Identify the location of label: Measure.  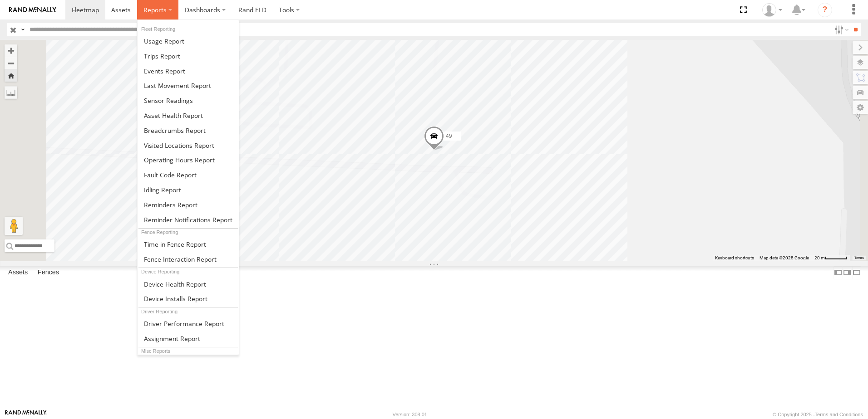
(11, 93).